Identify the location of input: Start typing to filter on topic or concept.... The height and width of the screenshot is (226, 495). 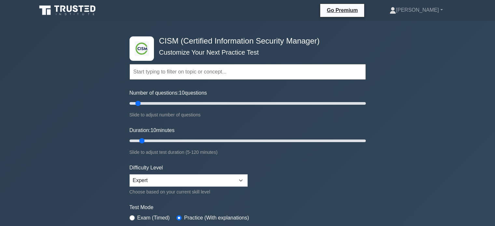
(248, 72).